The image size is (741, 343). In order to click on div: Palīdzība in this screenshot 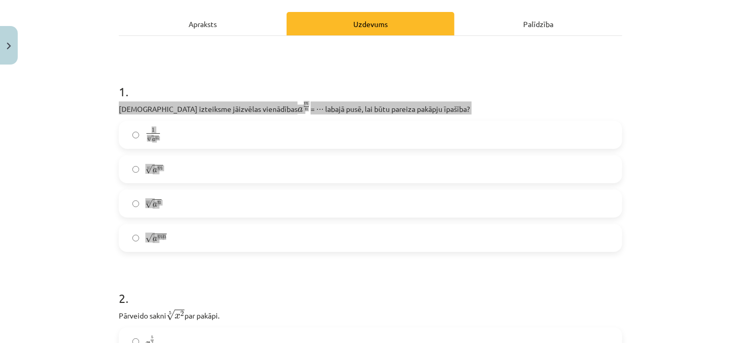, I will do `click(538, 23)`.